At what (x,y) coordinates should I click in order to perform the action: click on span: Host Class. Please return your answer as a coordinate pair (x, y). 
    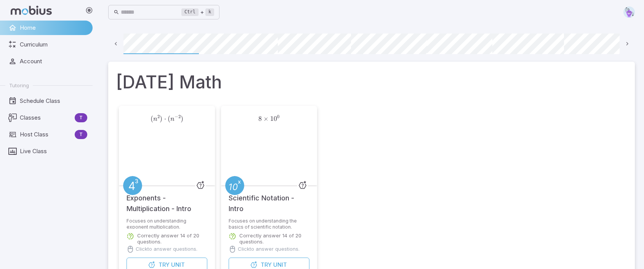
    Looking at the image, I should click on (46, 134).